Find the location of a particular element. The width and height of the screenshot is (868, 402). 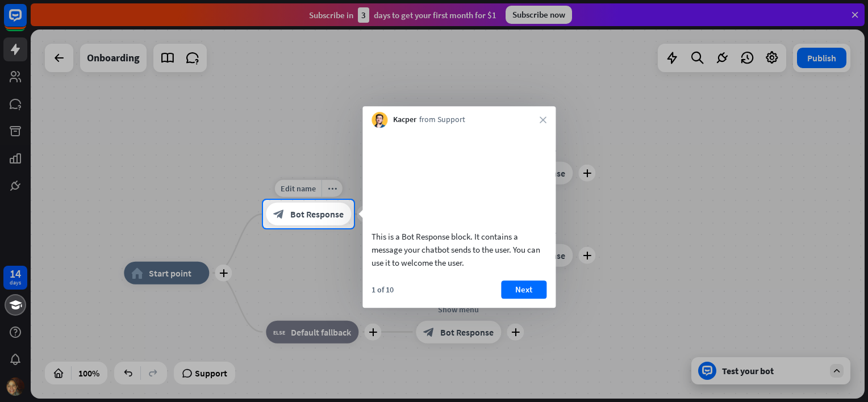

button: Open LiveChat chat widget is located at coordinates (26, 22).